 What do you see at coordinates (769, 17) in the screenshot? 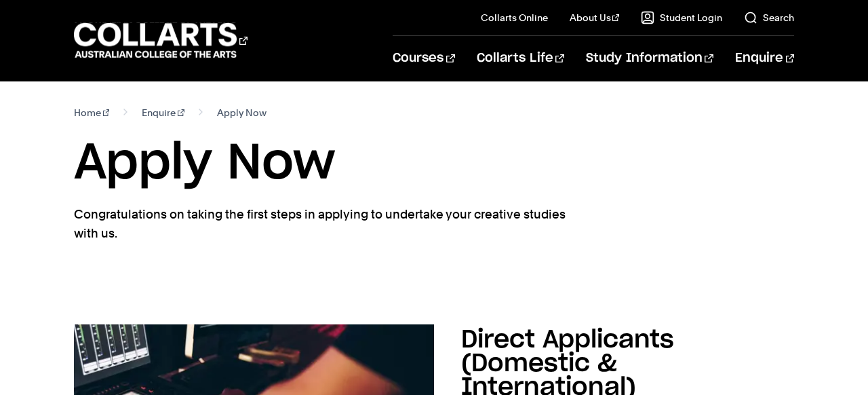
I see `a: Search` at bounding box center [769, 17].